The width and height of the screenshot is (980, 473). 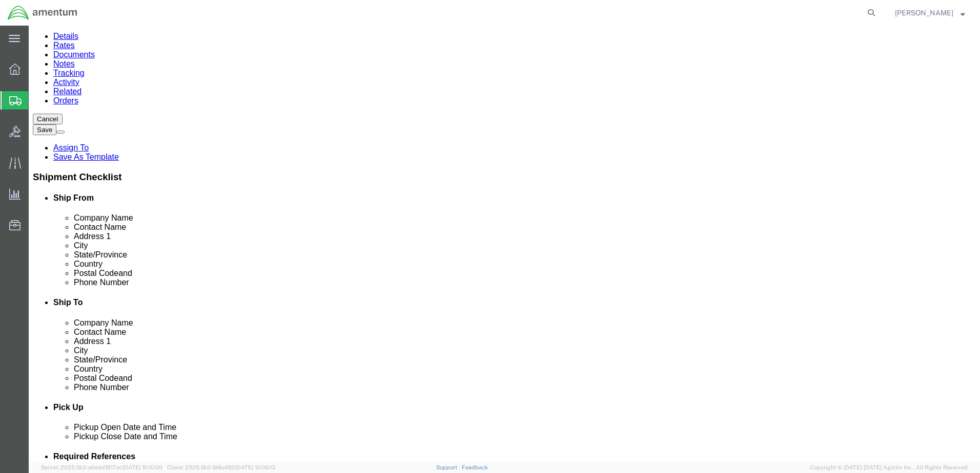 I want to click on span: Andrew Golembiewsk, so click(x=924, y=13).